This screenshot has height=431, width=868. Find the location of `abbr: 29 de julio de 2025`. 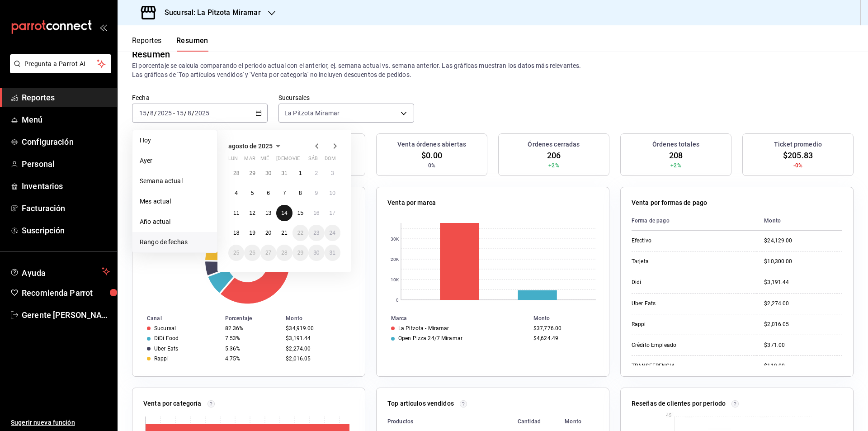

abbr: 29 de julio de 2025 is located at coordinates (252, 173).